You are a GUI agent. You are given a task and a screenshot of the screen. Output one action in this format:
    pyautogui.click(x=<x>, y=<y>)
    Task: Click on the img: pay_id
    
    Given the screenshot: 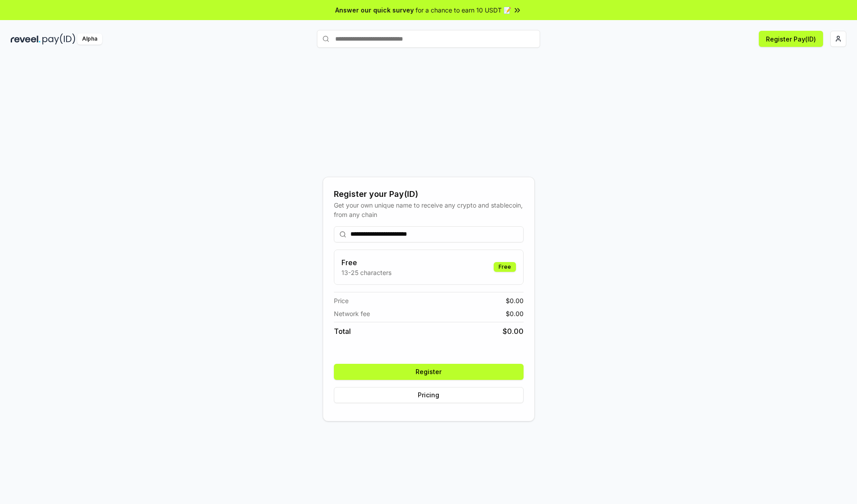 What is the action you would take?
    pyautogui.click(x=59, y=39)
    